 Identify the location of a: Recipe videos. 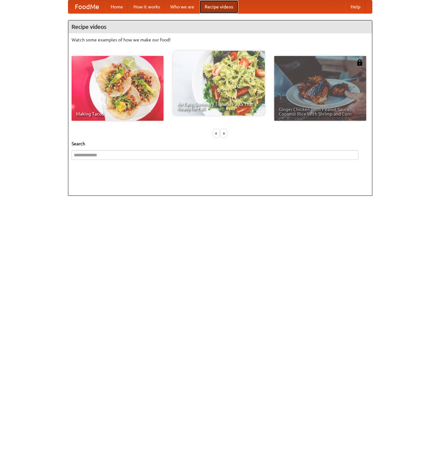
(219, 7).